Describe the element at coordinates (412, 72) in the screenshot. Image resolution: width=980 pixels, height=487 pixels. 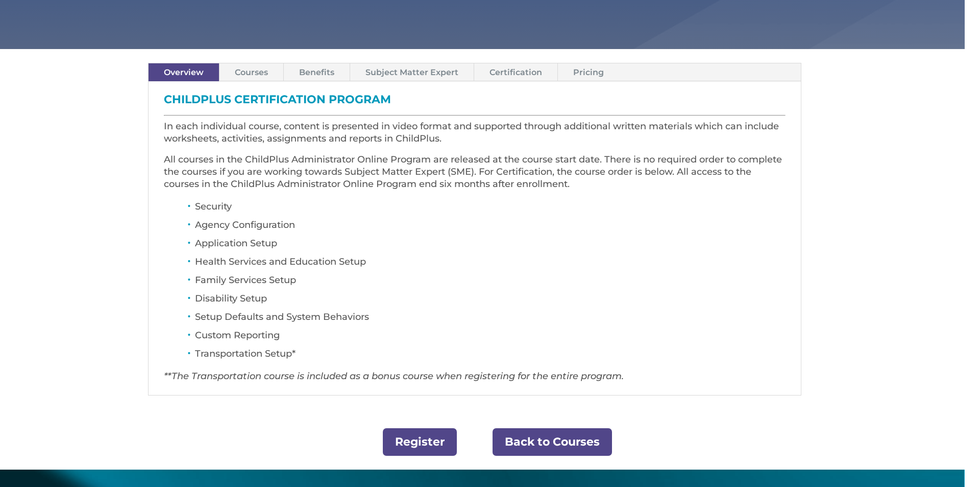
I see `a: Subject Matter Expert` at that location.